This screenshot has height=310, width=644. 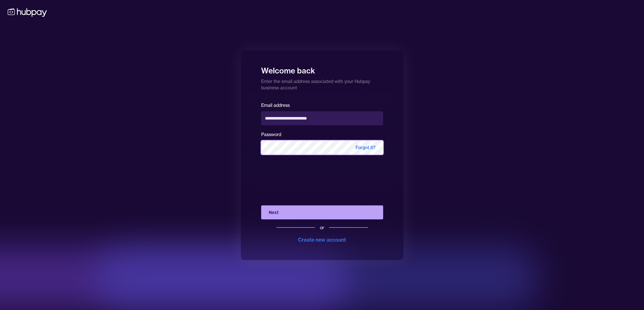 What do you see at coordinates (365, 148) in the screenshot?
I see `span: Forgot it?` at bounding box center [365, 148].